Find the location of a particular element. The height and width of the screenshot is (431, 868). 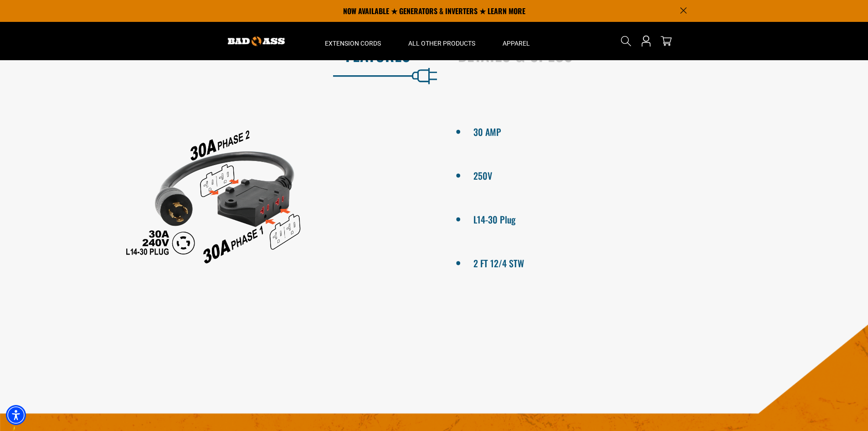

summary: Extension Cords is located at coordinates (353, 41).